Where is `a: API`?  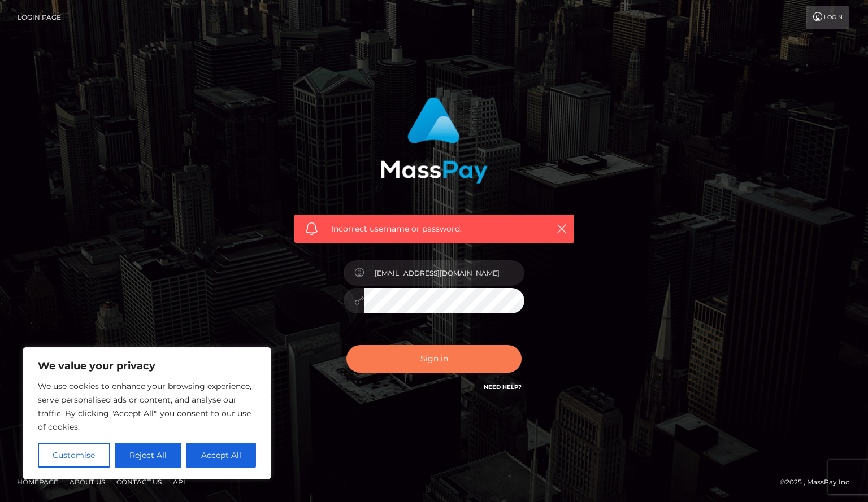 a: API is located at coordinates (179, 482).